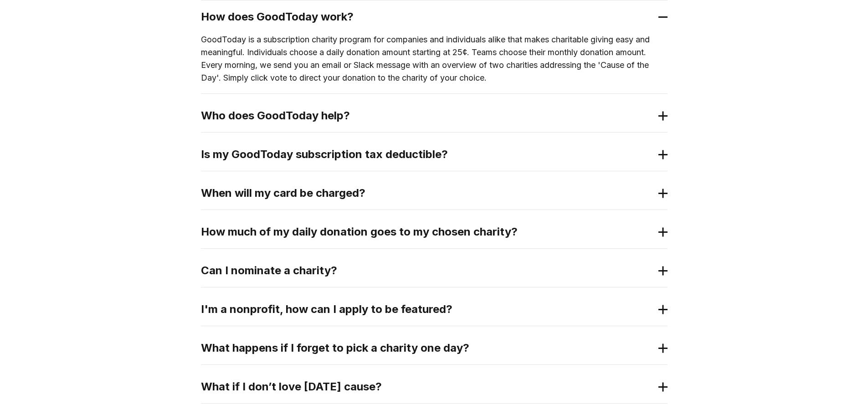  Describe the element at coordinates (427, 17) in the screenshot. I see `h2: How does GoodToday work?` at that location.